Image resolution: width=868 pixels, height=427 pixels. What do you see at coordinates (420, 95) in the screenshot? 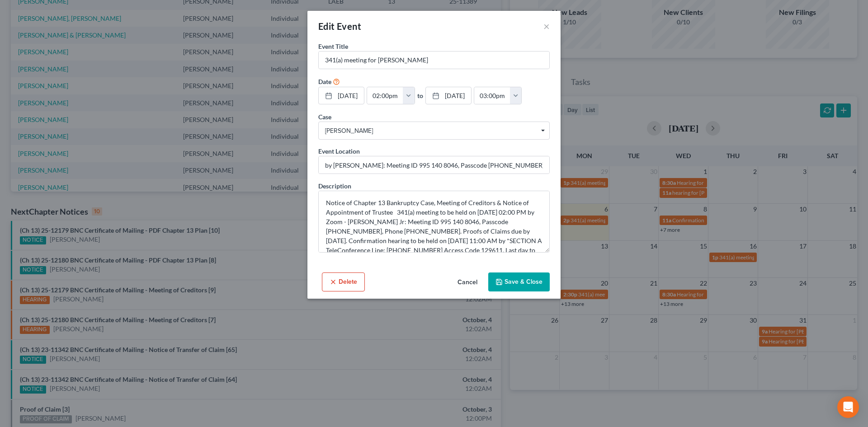
I see `label: to` at bounding box center [420, 95].